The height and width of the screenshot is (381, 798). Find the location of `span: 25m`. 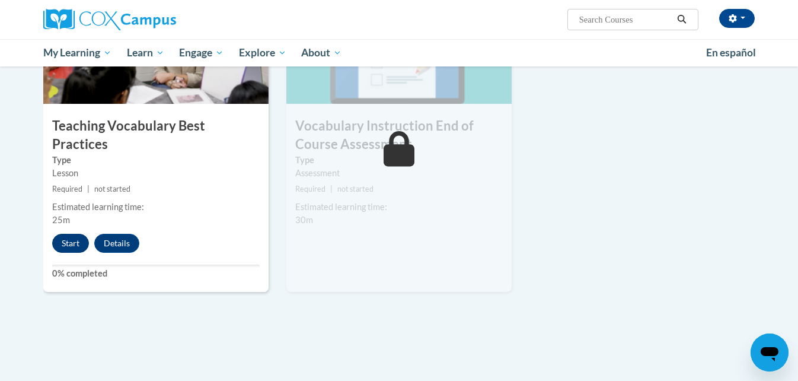

span: 25m is located at coordinates (61, 219).